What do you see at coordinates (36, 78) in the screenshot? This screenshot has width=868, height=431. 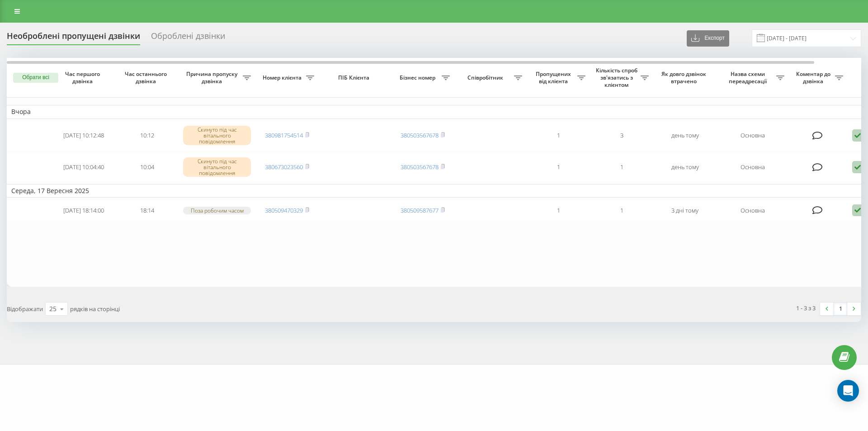 I see `button: Обрати всі` at bounding box center [36, 78].